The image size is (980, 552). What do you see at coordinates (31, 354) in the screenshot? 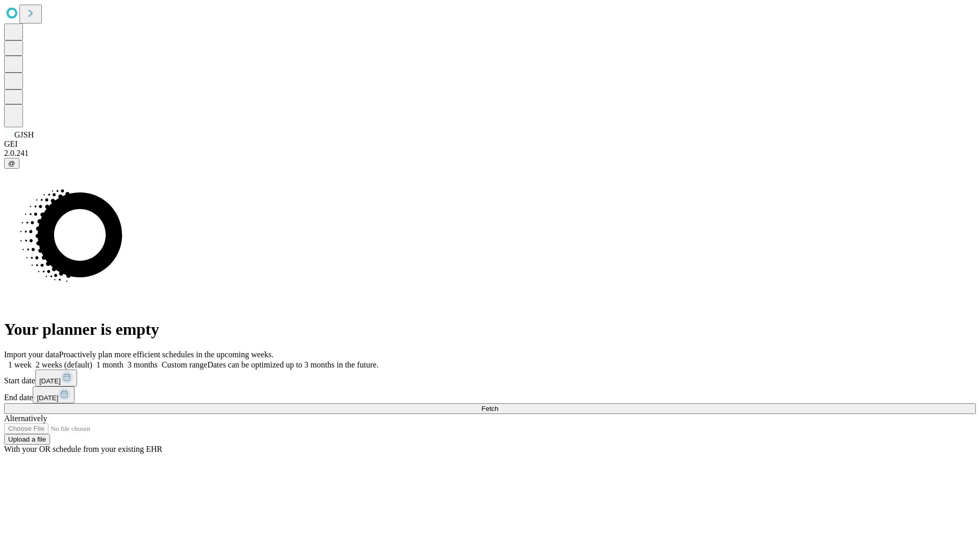
I see `span: Import your data` at bounding box center [31, 354].